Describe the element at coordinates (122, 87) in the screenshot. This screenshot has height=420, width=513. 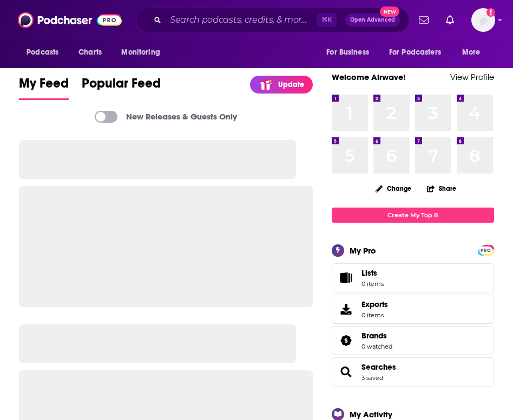
I see `a: Popular Feed` at that location.